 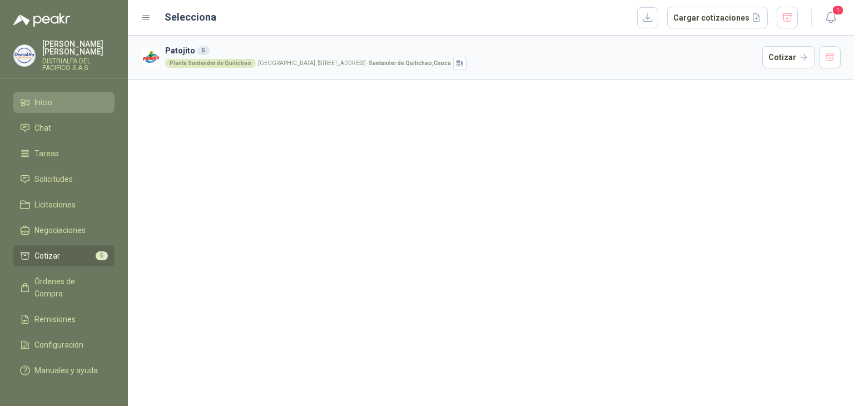 What do you see at coordinates (64, 287) in the screenshot?
I see `a: Órdenes de Compra` at bounding box center [64, 287].